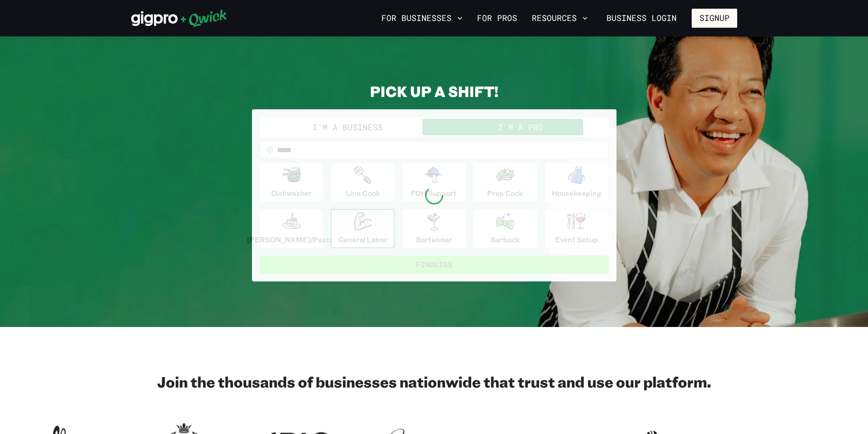 The width and height of the screenshot is (868, 434). I want to click on button: Resources, so click(560, 18).